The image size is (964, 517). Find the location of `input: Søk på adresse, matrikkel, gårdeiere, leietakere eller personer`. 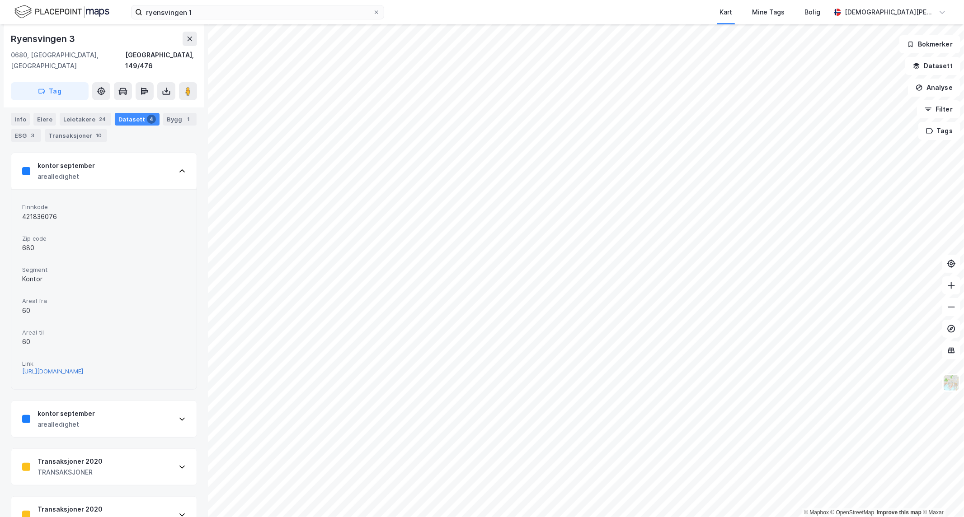

input: Søk på adresse, matrikkel, gårdeiere, leietakere eller personer is located at coordinates (258, 12).